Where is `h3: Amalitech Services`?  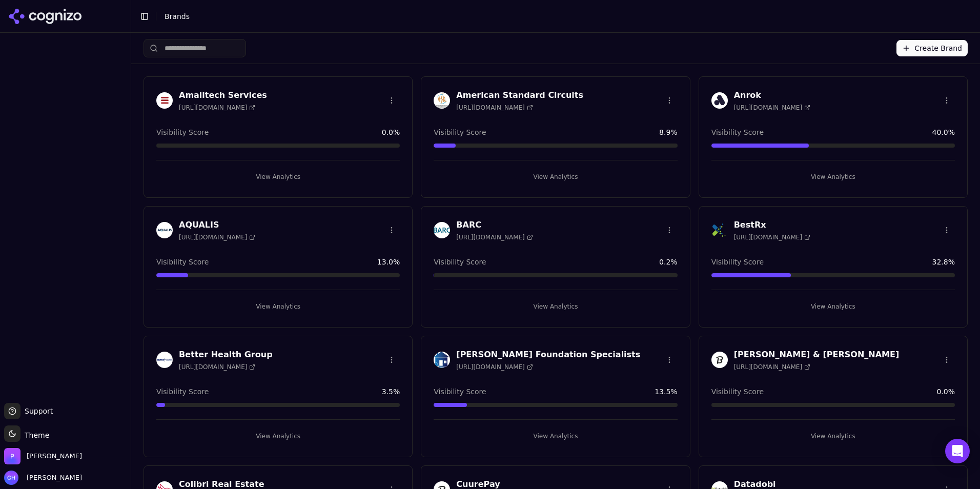 h3: Amalitech Services is located at coordinates (223, 95).